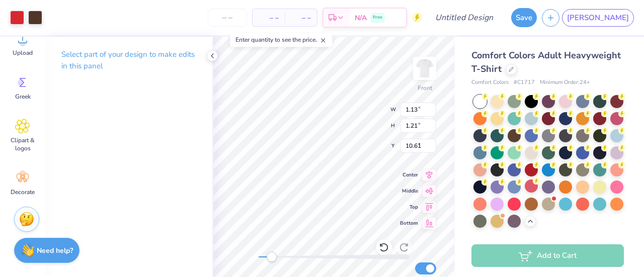 This screenshot has width=644, height=277. I want to click on span: Comfort Colors, so click(490, 82).